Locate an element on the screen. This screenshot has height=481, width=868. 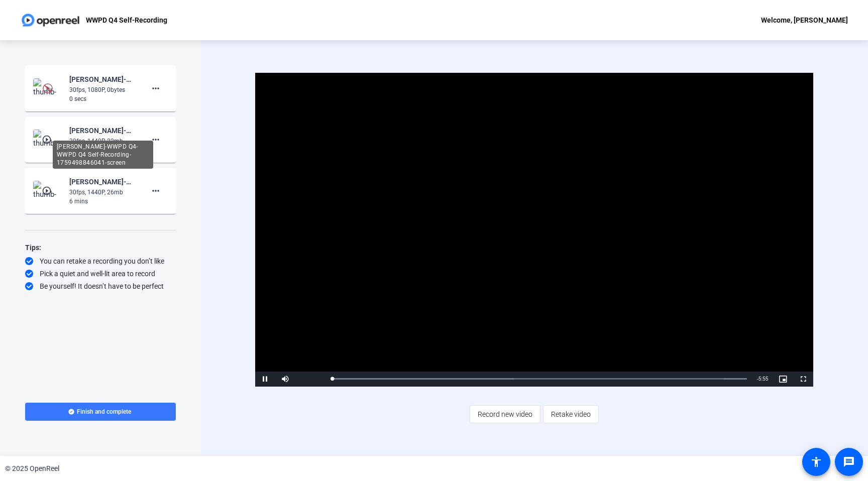
div: Tips: is located at coordinates (100, 247).